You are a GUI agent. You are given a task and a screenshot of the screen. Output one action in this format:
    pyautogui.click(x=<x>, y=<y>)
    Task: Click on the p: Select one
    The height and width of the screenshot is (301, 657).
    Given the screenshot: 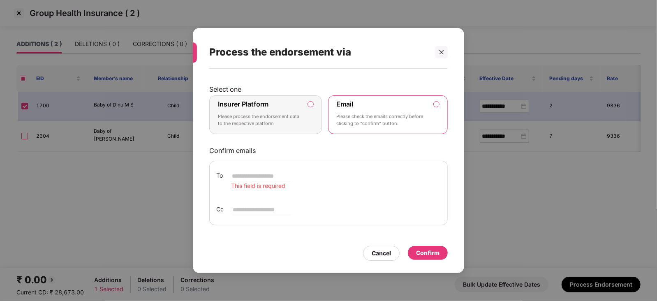 What is the action you would take?
    pyautogui.click(x=328, y=89)
    